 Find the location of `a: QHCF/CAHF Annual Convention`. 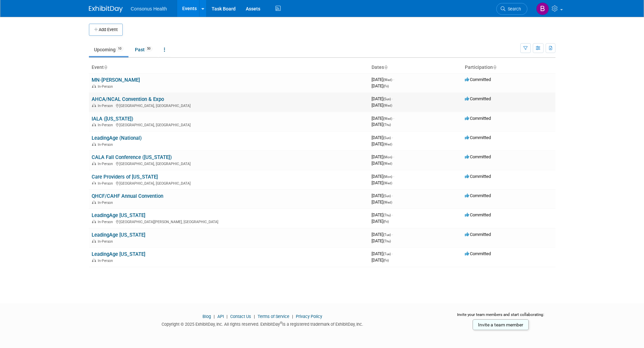

a: QHCF/CAHF Annual Convention is located at coordinates (127, 197).